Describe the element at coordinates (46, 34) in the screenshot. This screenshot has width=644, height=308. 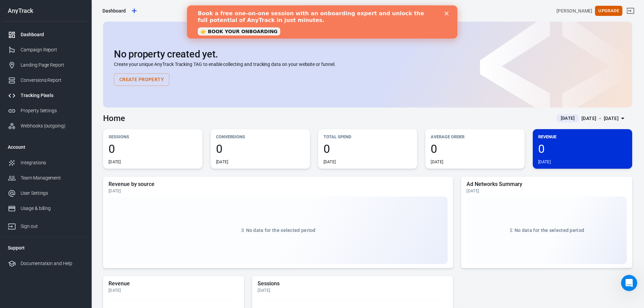
I see `a: Dashboard` at that location.